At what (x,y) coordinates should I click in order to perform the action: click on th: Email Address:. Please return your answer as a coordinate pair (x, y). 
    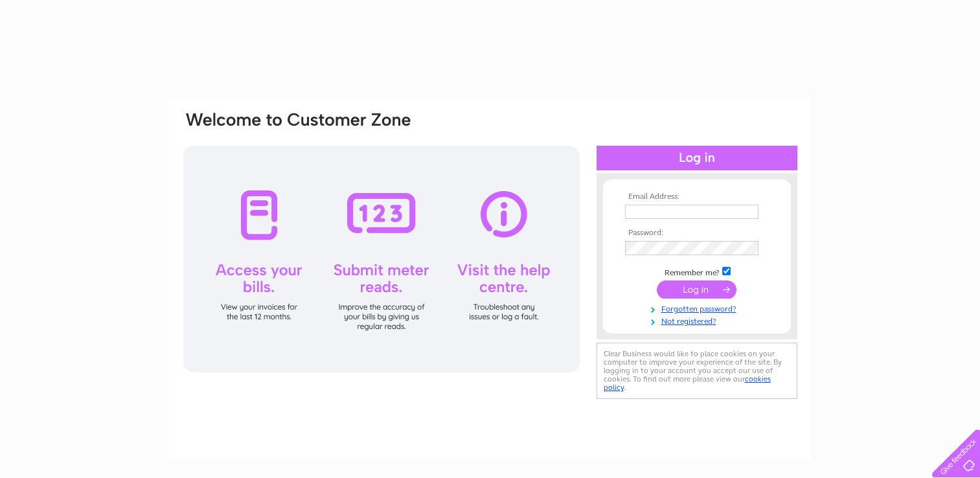
    Looking at the image, I should click on (697, 196).